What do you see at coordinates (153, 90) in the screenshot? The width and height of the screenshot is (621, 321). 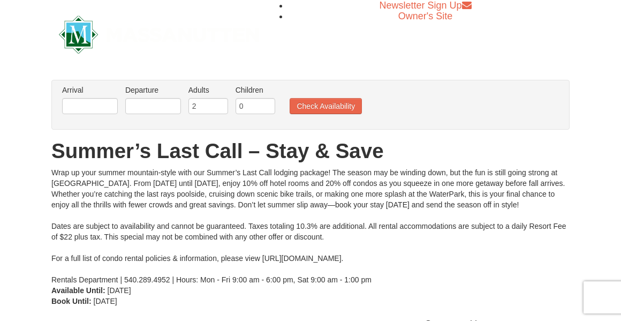 I see `label: Departure` at bounding box center [153, 90].